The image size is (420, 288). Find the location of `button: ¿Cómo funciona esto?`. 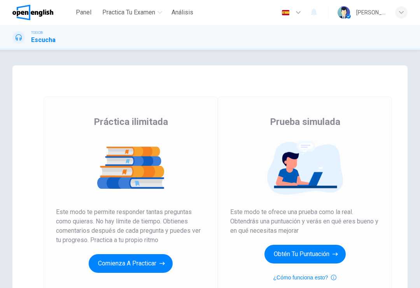

button: ¿Cómo funciona esto? is located at coordinates (305, 277).